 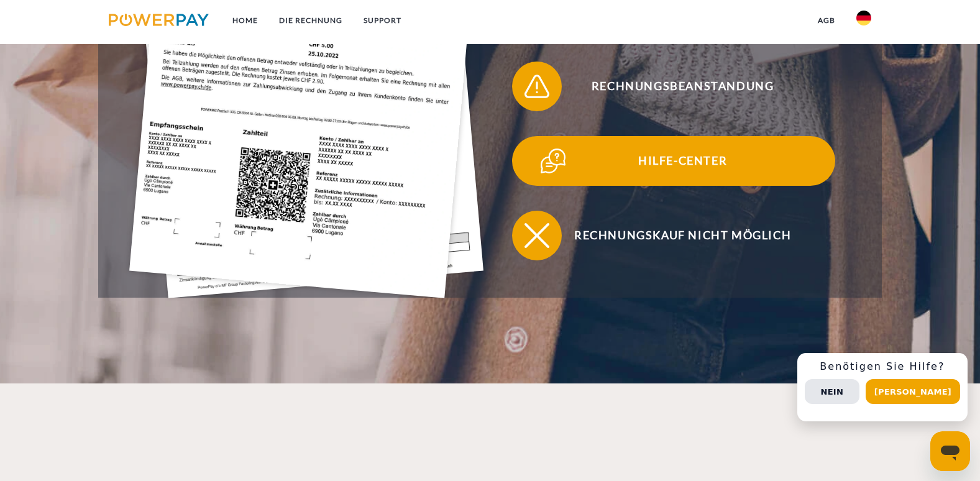 What do you see at coordinates (158, 20) in the screenshot?
I see `img: logo-powerpay.svg` at bounding box center [158, 20].